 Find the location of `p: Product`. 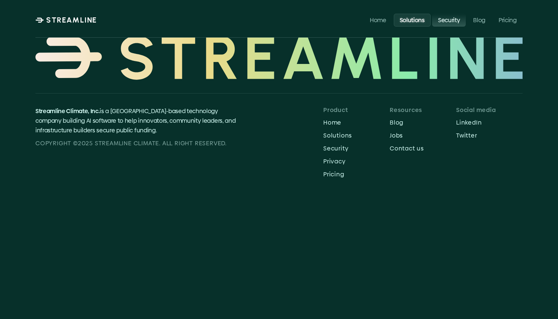

p: Product is located at coordinates (357, 110).